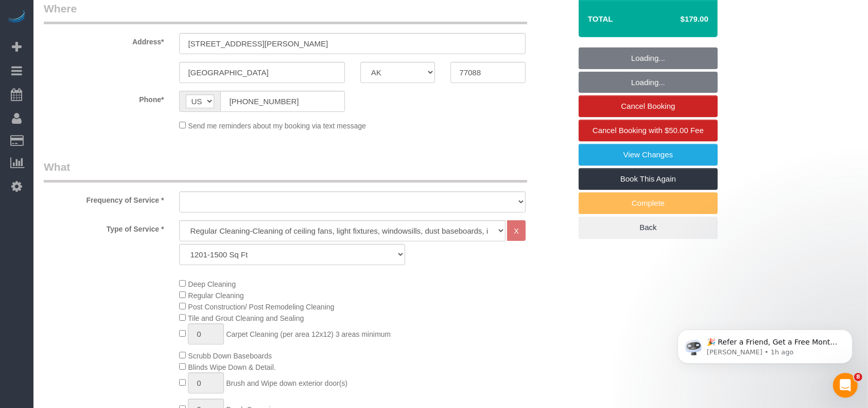 This screenshot has height=408, width=868. What do you see at coordinates (285, 12) in the screenshot?
I see `legend: Where` at bounding box center [285, 12].